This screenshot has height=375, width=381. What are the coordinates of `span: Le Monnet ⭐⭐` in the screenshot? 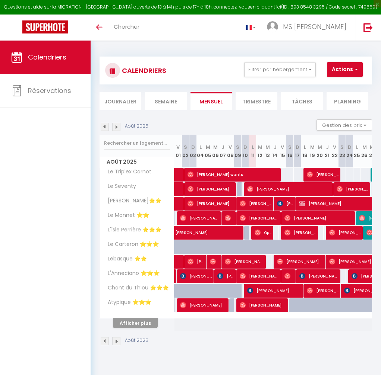 It's located at (126, 216).